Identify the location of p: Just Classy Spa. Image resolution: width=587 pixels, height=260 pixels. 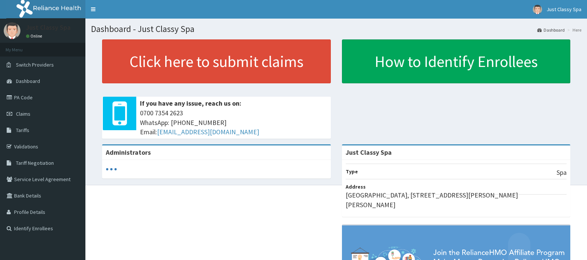
(48, 27).